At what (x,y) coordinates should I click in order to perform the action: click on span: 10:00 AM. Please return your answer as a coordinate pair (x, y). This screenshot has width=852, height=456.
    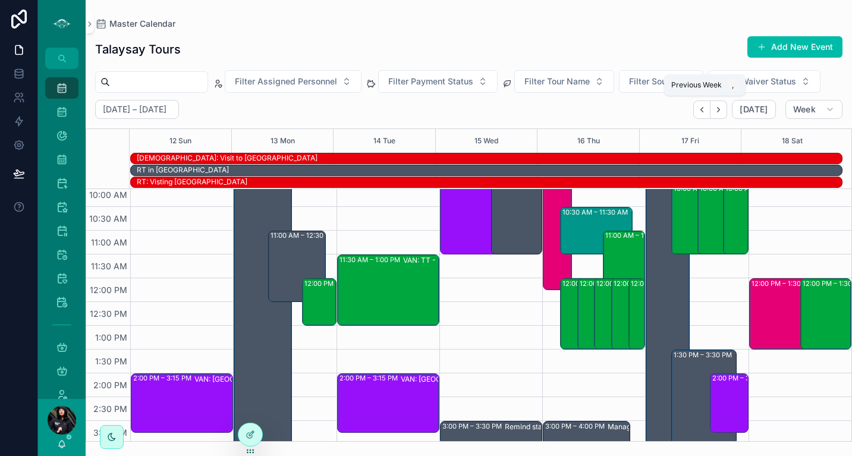
    Looking at the image, I should click on (108, 194).